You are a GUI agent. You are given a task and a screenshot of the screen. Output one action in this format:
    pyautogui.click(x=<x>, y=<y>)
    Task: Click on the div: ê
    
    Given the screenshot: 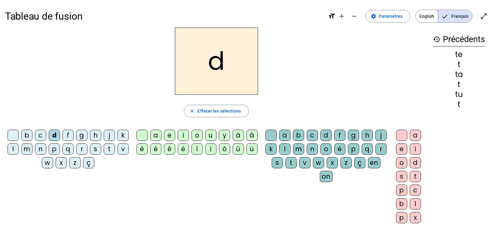 What is the action you would take?
    pyautogui.click(x=170, y=149)
    